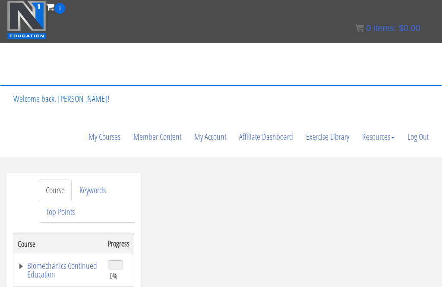  Describe the element at coordinates (243, 60) in the screenshot. I see `a: Why N1?` at that location.